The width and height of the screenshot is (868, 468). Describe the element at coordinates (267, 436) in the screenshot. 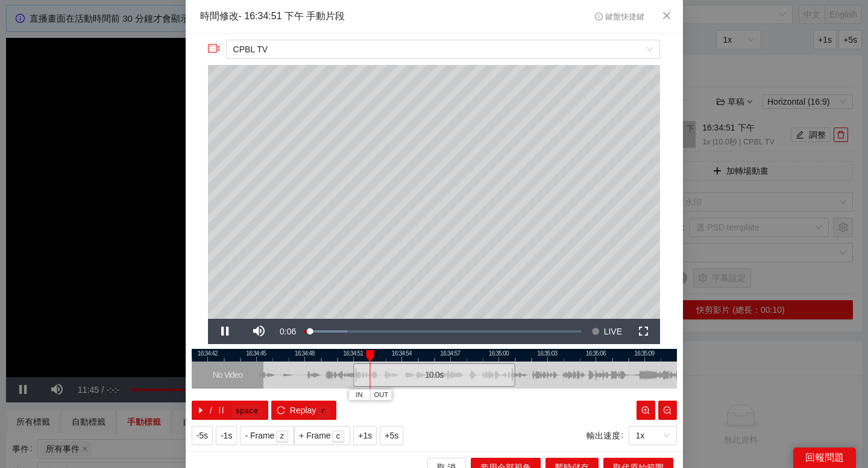

I see `button: - Framez` at that location.